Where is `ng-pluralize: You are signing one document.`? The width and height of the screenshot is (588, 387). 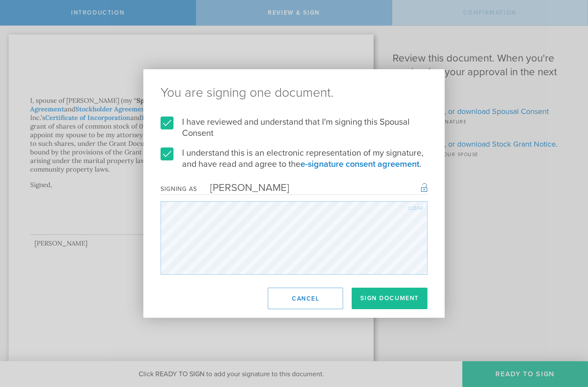
ng-pluralize: You are signing one document. is located at coordinates (294, 93).